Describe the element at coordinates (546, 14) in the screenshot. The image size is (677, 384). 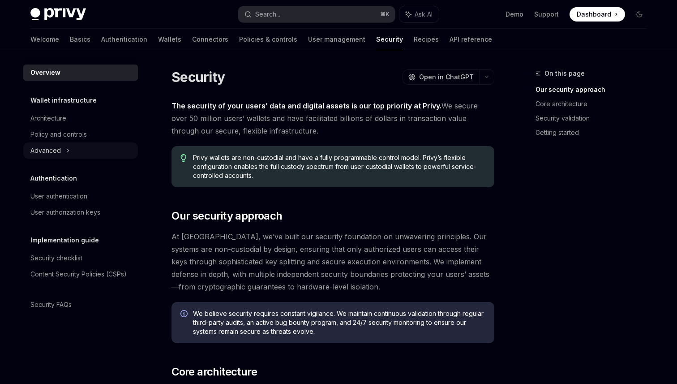
I see `a: Support` at that location.